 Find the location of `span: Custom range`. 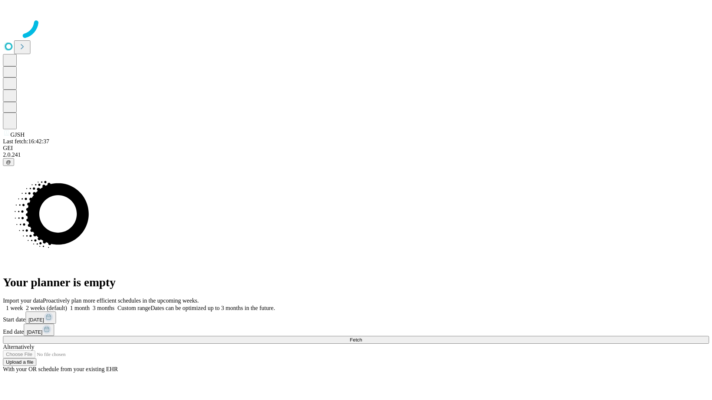

span: Custom range is located at coordinates (134, 308).